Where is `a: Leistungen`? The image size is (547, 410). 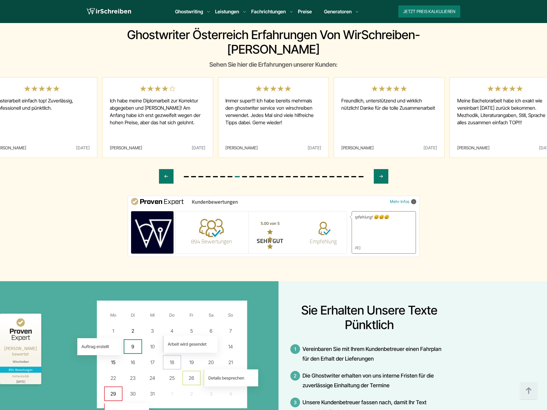 a: Leistungen is located at coordinates (227, 12).